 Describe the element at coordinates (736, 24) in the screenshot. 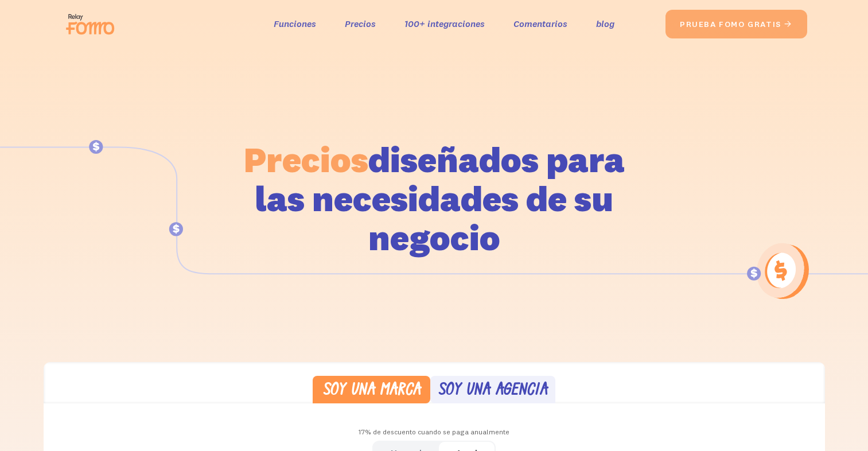

I see `a: Prueba FOMO gratis` at that location.